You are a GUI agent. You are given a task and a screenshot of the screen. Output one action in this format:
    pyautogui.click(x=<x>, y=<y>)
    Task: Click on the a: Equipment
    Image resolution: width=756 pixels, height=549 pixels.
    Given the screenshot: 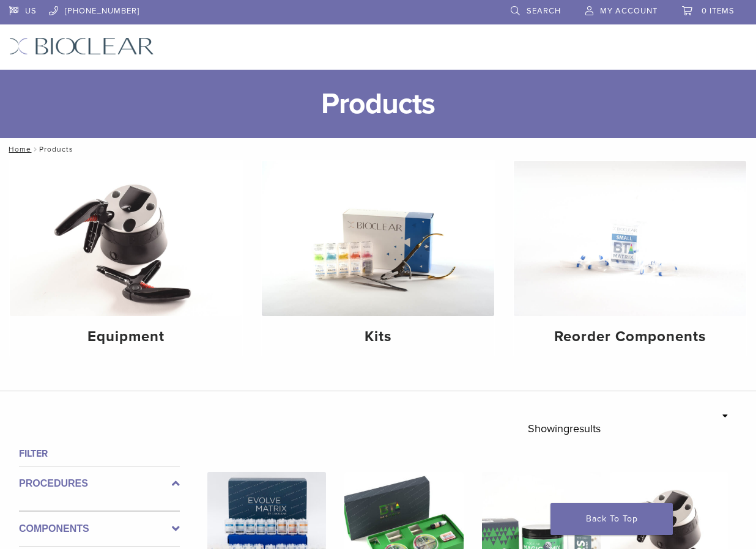 What is the action you would take?
    pyautogui.click(x=126, y=258)
    